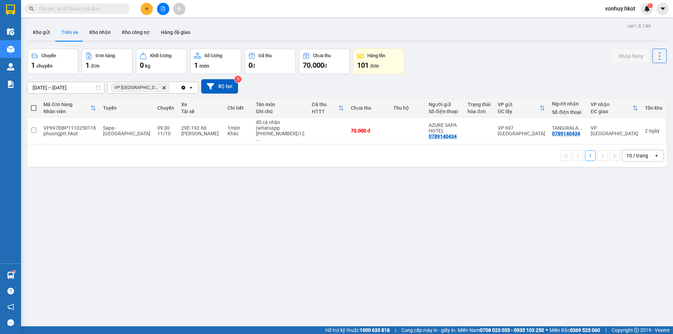 The image size is (673, 334). I want to click on img: icon-new-feature, so click(647, 9).